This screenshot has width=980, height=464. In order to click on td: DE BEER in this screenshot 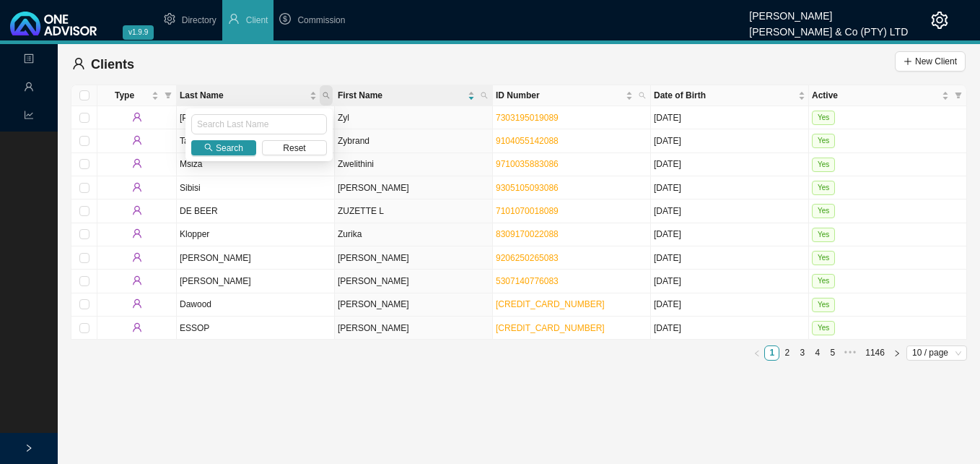, I will do `click(256, 211)`.